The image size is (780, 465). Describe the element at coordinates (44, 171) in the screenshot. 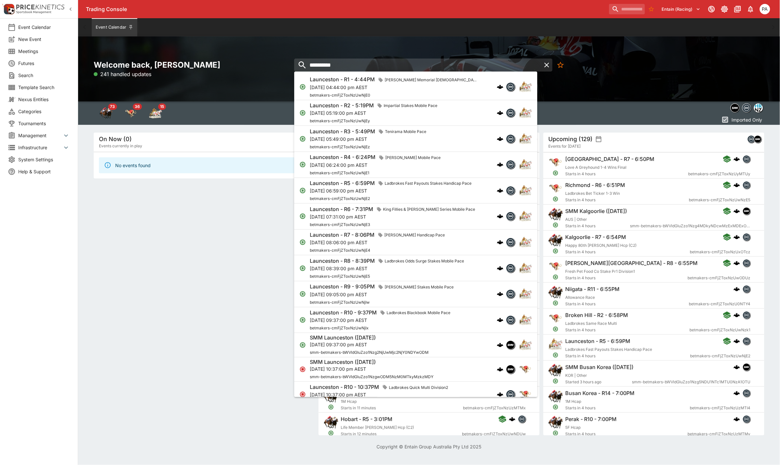

I see `span: Help & Support` at that location.